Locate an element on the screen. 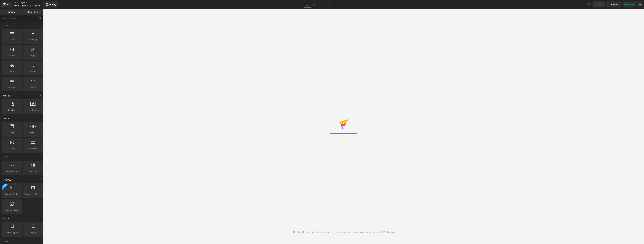 The width and height of the screenshot is (644, 244). a: Mobile is located at coordinates (329, 5).